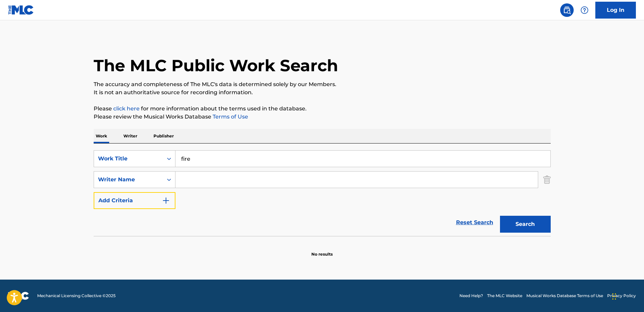 The height and width of the screenshot is (312, 644). I want to click on p: It is not an authoritative source for recording information., so click(322, 93).